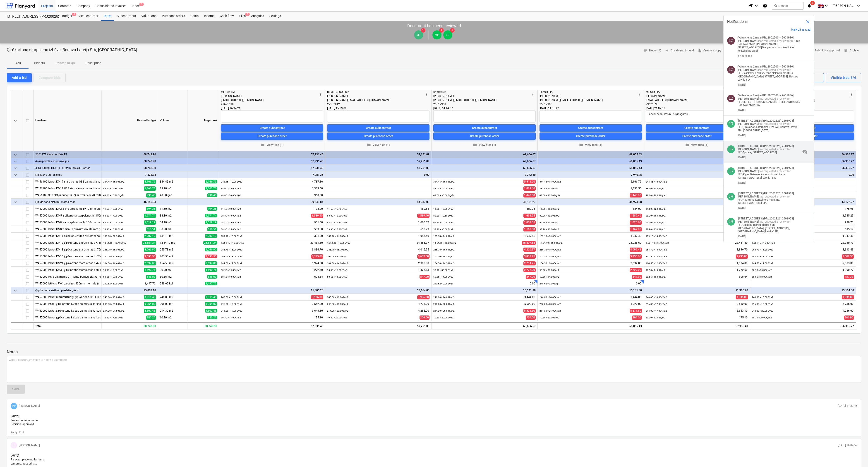  What do you see at coordinates (448, 35) in the screenshot?
I see `div: Lāsma Erharde` at bounding box center [448, 35].